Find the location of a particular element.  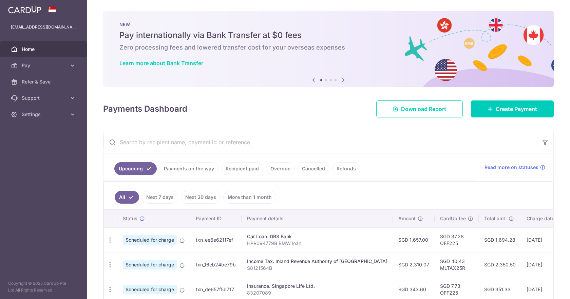

a: Create Payment is located at coordinates (513, 109).